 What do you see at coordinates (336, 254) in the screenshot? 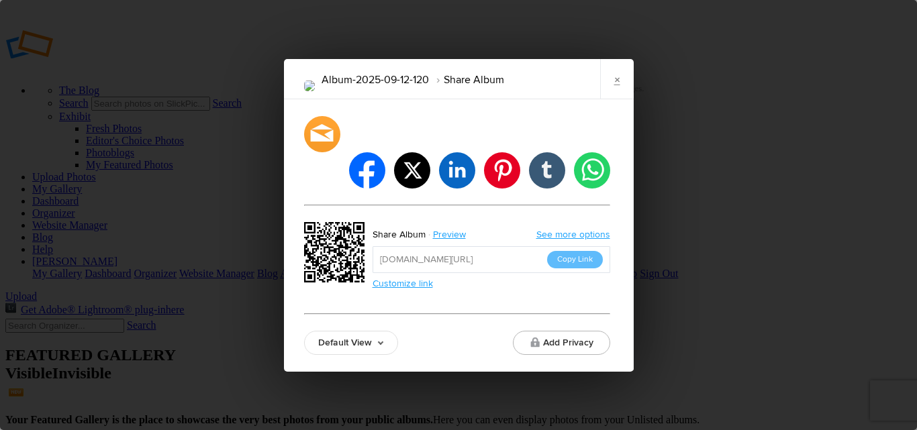
I see `div: https://slickpic.us/18350975zNUk` at bounding box center [336, 254].